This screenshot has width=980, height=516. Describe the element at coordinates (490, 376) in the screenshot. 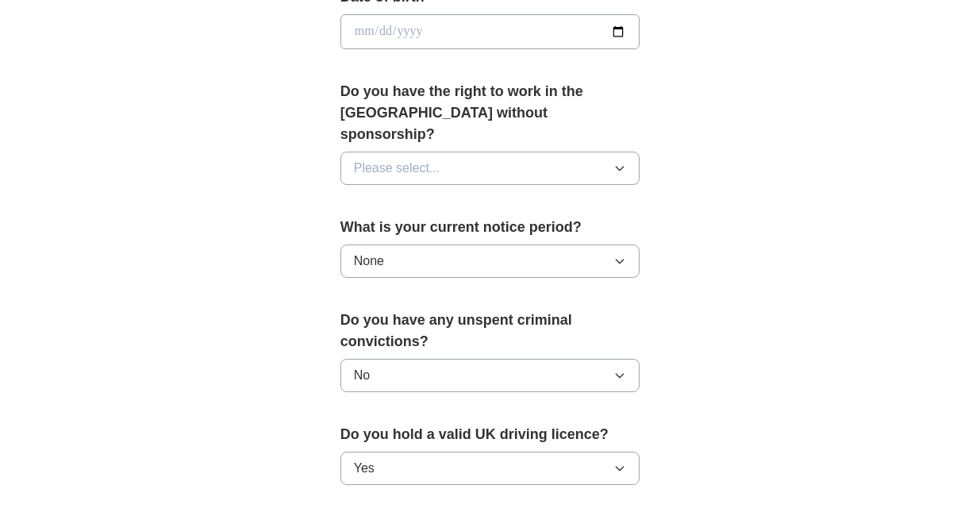

I see `button: No` at that location.